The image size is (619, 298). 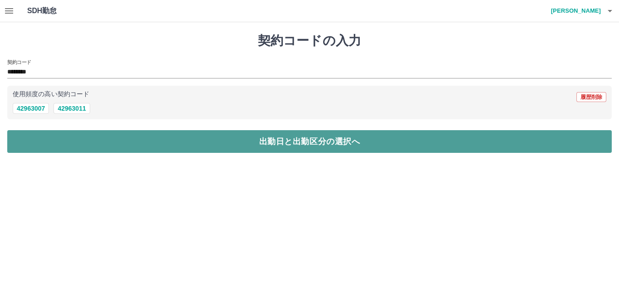 What do you see at coordinates (310, 41) in the screenshot?
I see `h1: 契約コードの入力` at bounding box center [310, 41].